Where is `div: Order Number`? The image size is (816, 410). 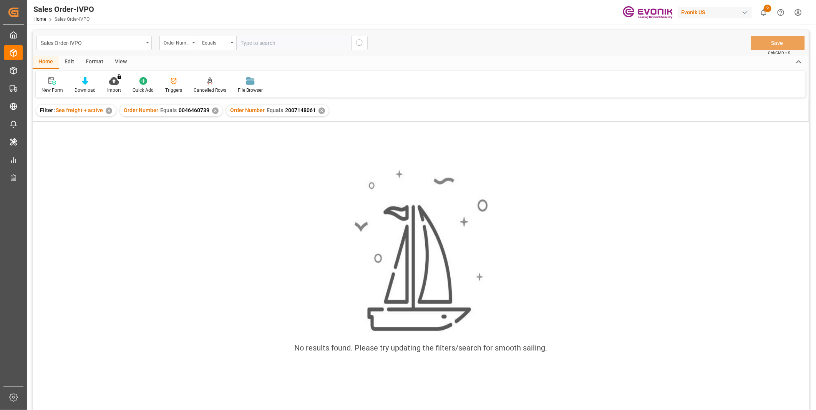
div: Order Number is located at coordinates (177, 42).